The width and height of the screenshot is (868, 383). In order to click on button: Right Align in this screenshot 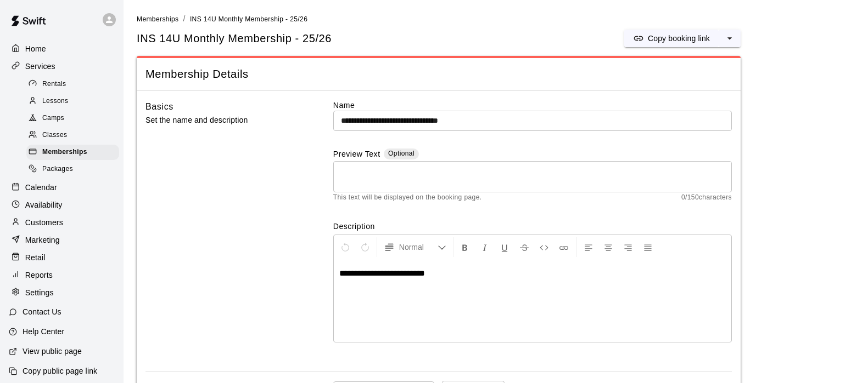, I will do `click(628, 247)`.